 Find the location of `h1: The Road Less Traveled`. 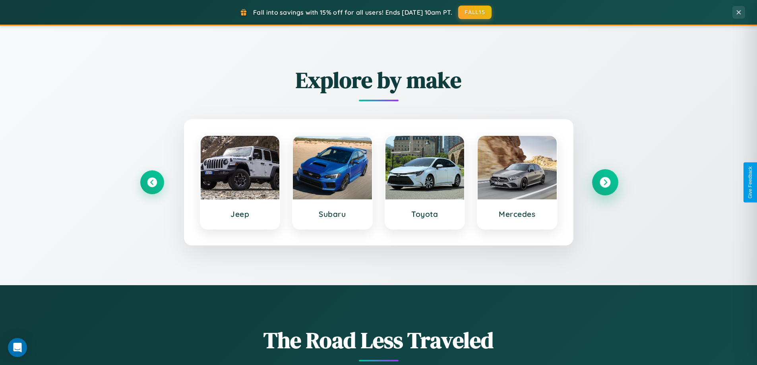

h1: The Road Less Traveled is located at coordinates (379, 340).